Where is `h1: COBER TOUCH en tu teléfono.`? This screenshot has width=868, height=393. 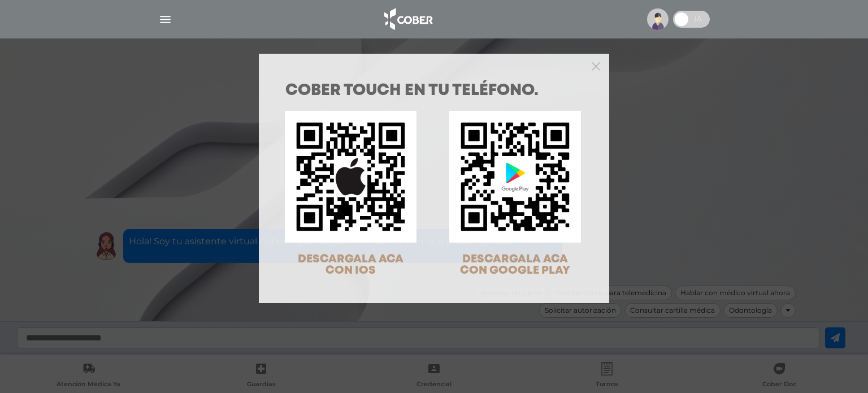
h1: COBER TOUCH en tu teléfono. is located at coordinates (434, 91).